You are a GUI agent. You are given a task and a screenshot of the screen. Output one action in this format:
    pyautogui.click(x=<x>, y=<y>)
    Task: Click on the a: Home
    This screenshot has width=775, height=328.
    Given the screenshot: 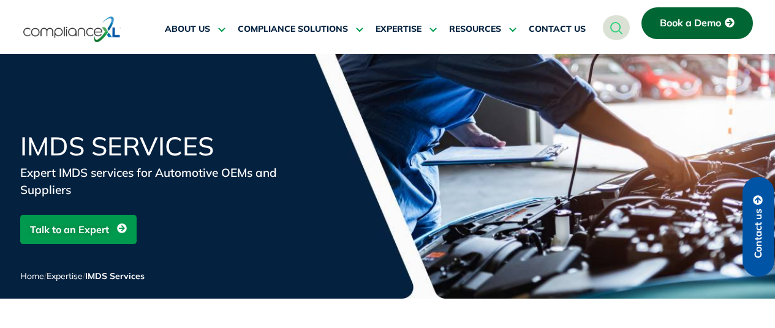 What is the action you would take?
    pyautogui.click(x=32, y=276)
    